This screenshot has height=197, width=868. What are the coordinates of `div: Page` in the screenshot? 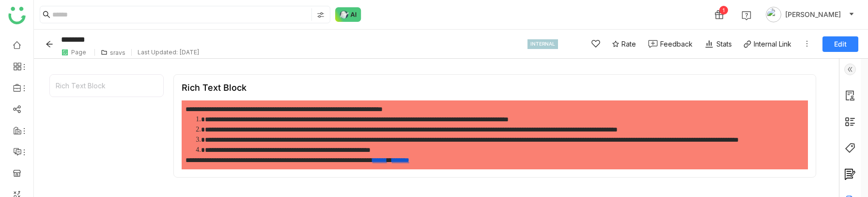 It's located at (78, 52).